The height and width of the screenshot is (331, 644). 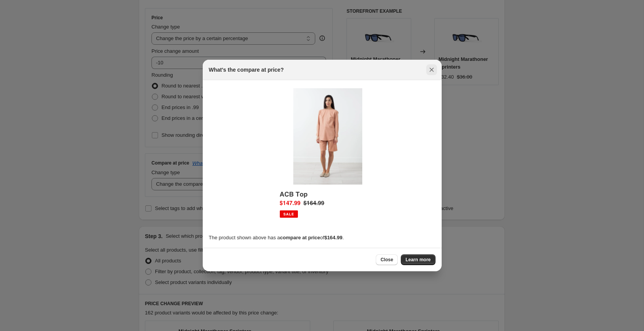 What do you see at coordinates (322, 157) in the screenshot?
I see `img: Compare at price example` at bounding box center [322, 157].